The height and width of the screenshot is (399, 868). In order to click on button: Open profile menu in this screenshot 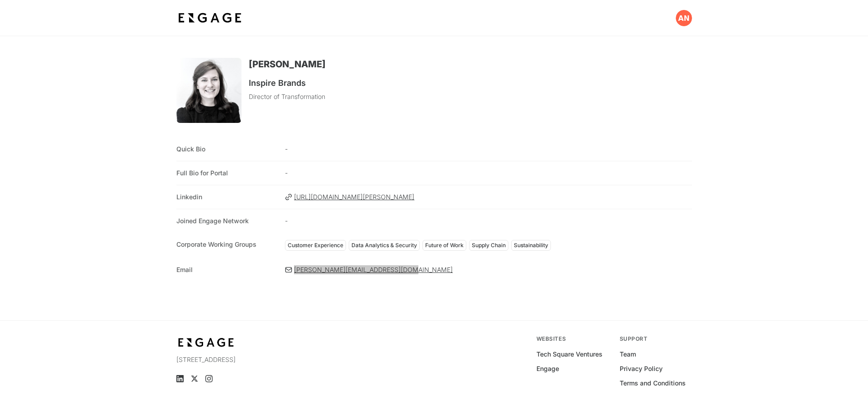, I will do `click(683, 19)`.